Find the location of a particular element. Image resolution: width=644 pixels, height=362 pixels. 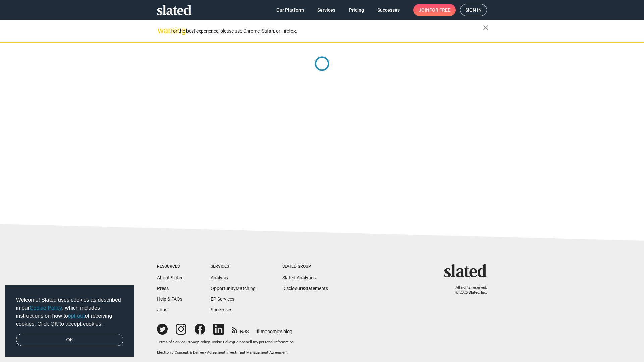

a: Analysis is located at coordinates (219, 277).